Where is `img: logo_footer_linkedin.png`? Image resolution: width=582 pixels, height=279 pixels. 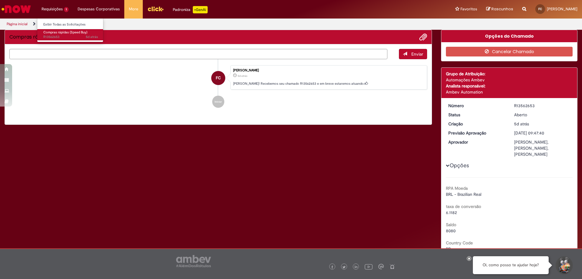
img: logo_footer_linkedin.png is located at coordinates (356, 267).